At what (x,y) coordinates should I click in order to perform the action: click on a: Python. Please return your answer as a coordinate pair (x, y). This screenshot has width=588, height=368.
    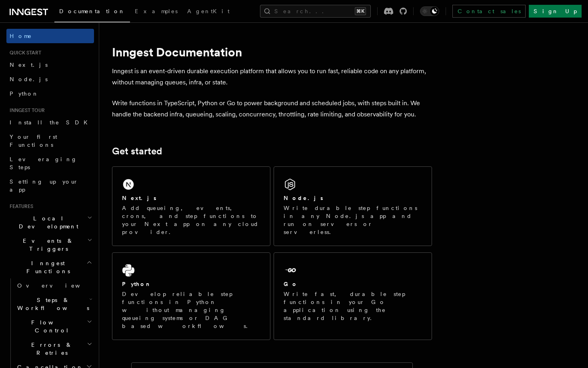
    Looking at the image, I should click on (50, 93).